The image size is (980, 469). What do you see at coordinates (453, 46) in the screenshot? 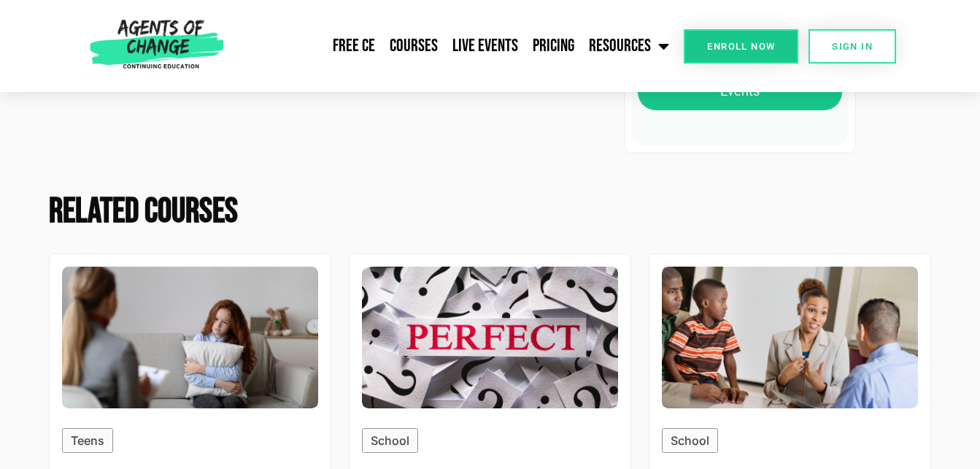
I see `nav: Menu` at bounding box center [453, 46].